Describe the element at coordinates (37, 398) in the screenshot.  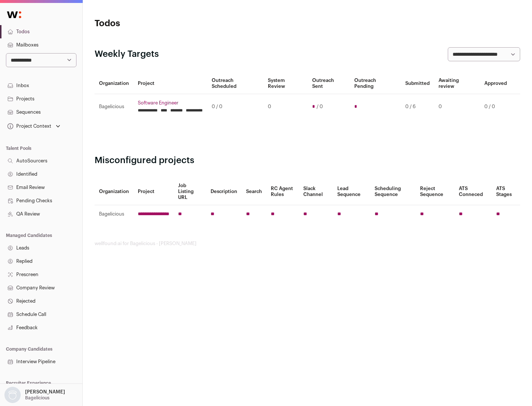
I see `p: Bagelicious` at that location.